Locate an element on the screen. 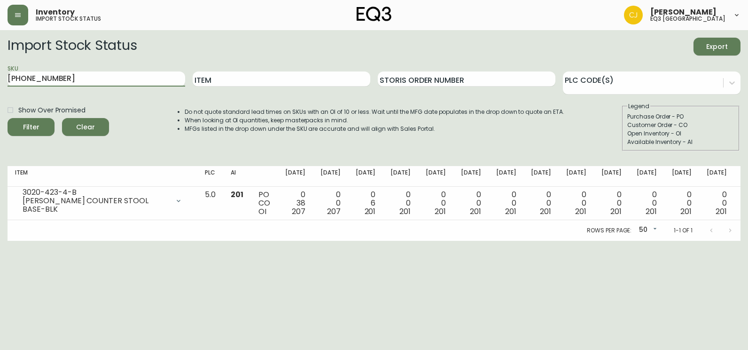  div: Open Inventory - OI is located at coordinates (681, 133).